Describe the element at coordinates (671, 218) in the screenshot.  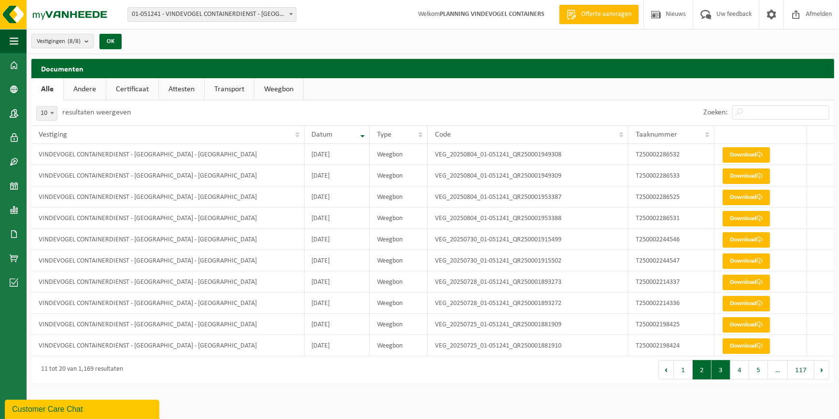
I see `td: T250002286531` at that location.